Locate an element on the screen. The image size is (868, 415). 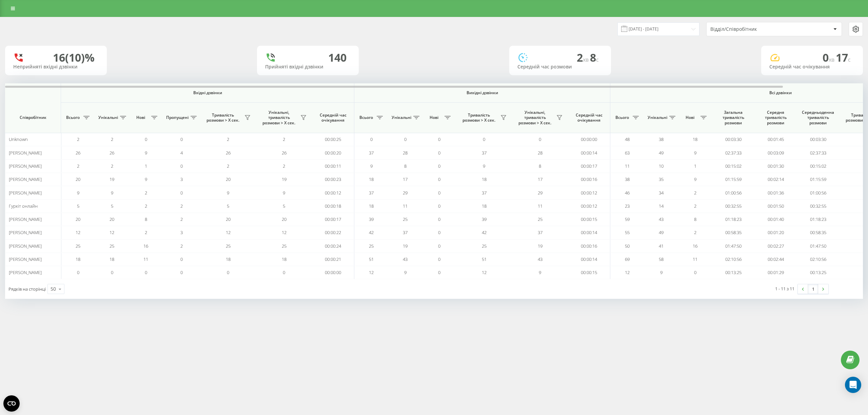
span: Вхідні дзвінки is located at coordinates (208, 93).